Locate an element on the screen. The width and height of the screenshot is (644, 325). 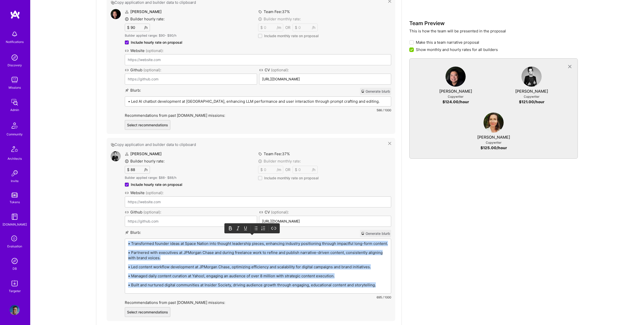
img: Community is located at coordinates (14, 126).